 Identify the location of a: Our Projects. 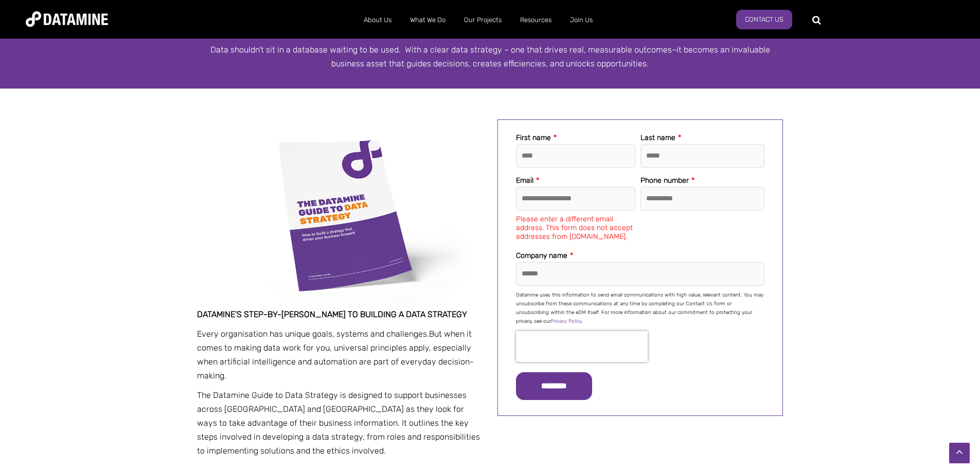
(482, 20).